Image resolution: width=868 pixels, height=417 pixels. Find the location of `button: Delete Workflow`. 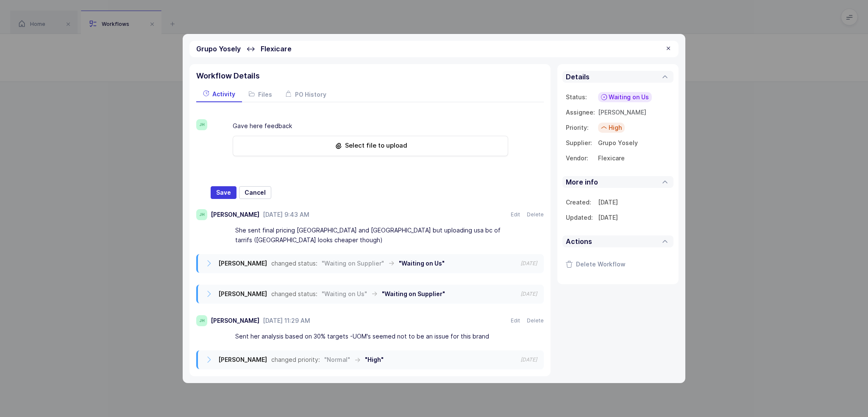

button: Delete Workflow is located at coordinates (595, 264).